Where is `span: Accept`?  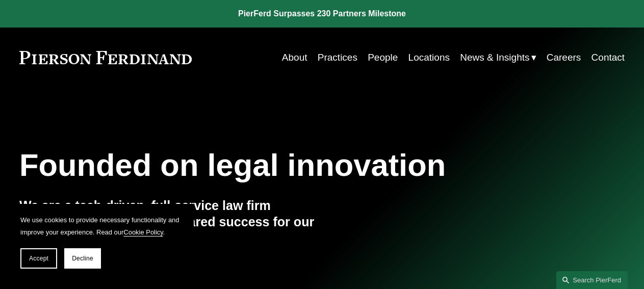 span: Accept is located at coordinates (39, 258).